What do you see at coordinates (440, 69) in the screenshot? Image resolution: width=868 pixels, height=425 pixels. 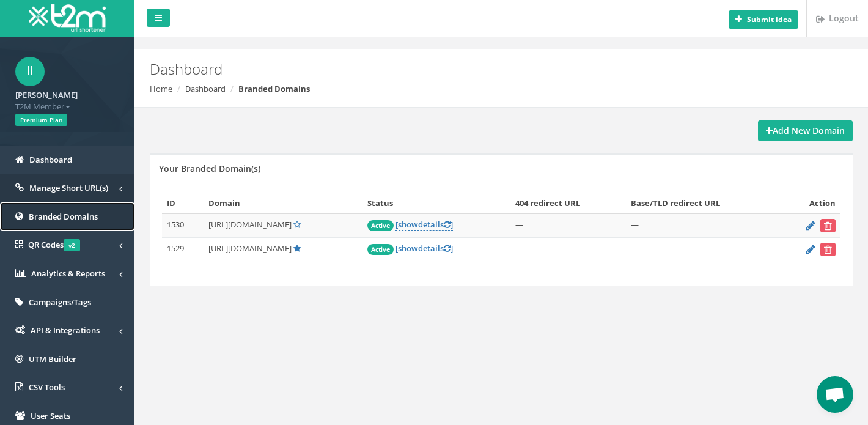 I see `h2: Dashboard` at bounding box center [440, 69].